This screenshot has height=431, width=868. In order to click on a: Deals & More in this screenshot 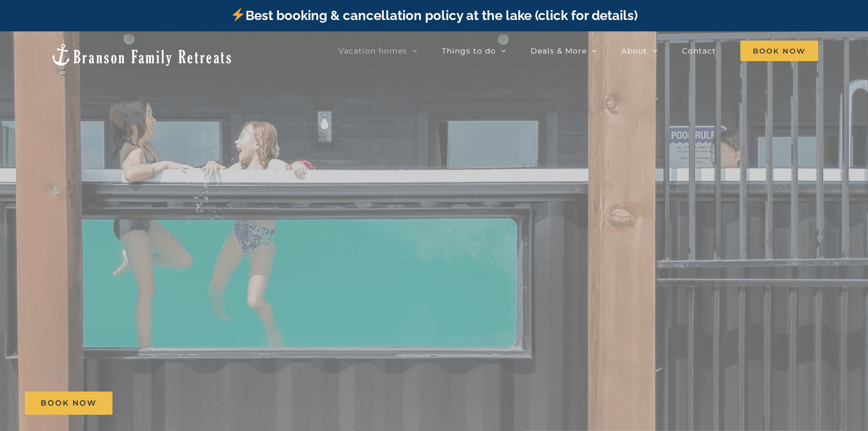, I will do `click(563, 51)`.